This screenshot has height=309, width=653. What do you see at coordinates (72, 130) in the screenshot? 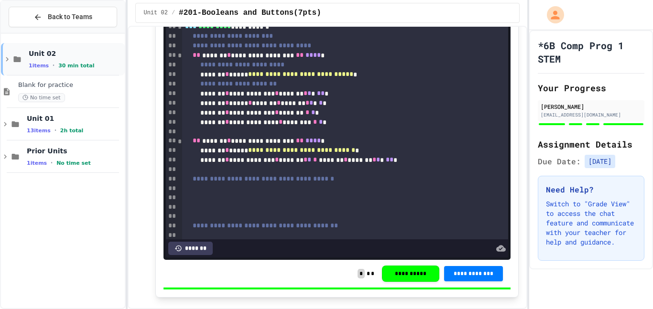
I see `span: 2h total` at bounding box center [72, 130].